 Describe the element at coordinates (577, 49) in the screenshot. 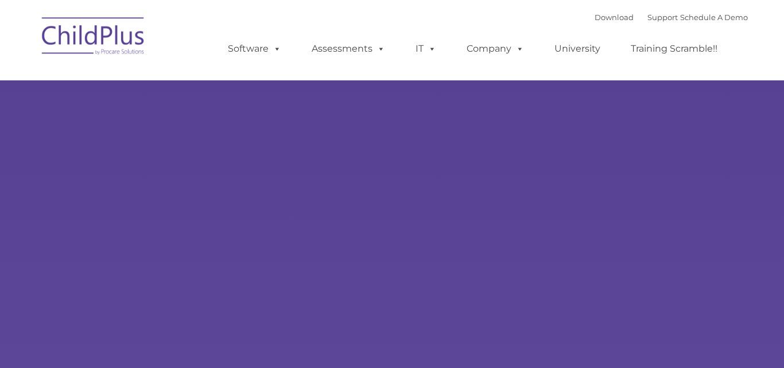

I see `a: University` at that location.